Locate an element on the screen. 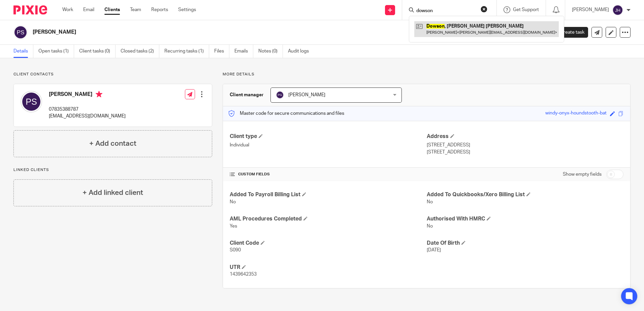 This screenshot has width=644, height=311. span: Get Support is located at coordinates (526, 10).